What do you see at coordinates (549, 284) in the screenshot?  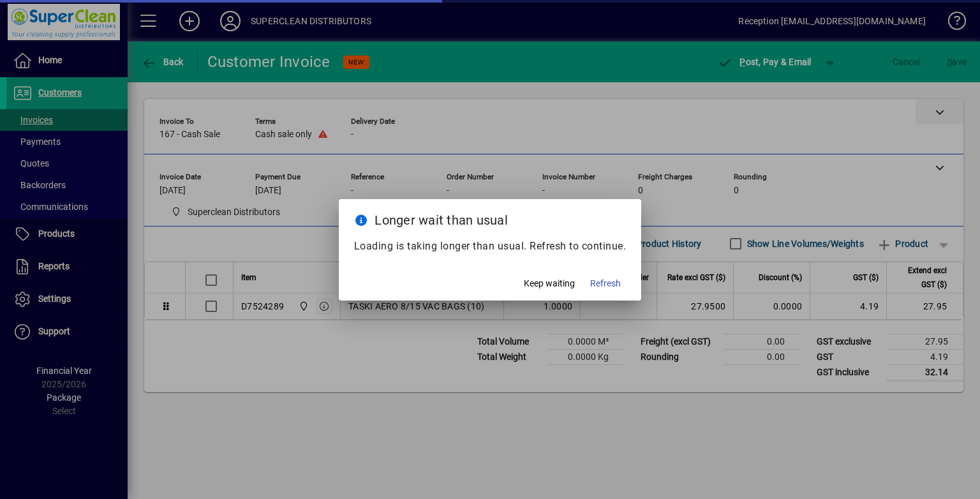 I see `button: Keep waiting` at bounding box center [549, 284].